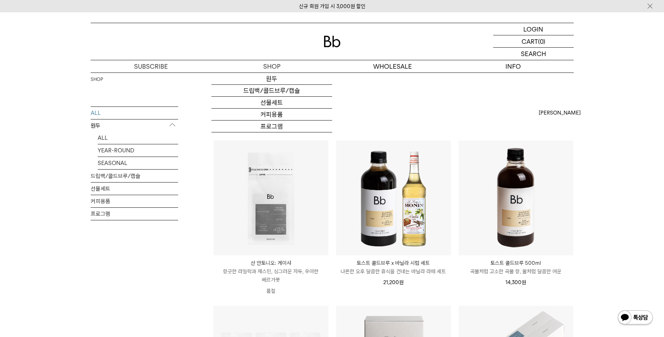  What do you see at coordinates (272, 79) in the screenshot?
I see `a: 원두` at bounding box center [272, 79].